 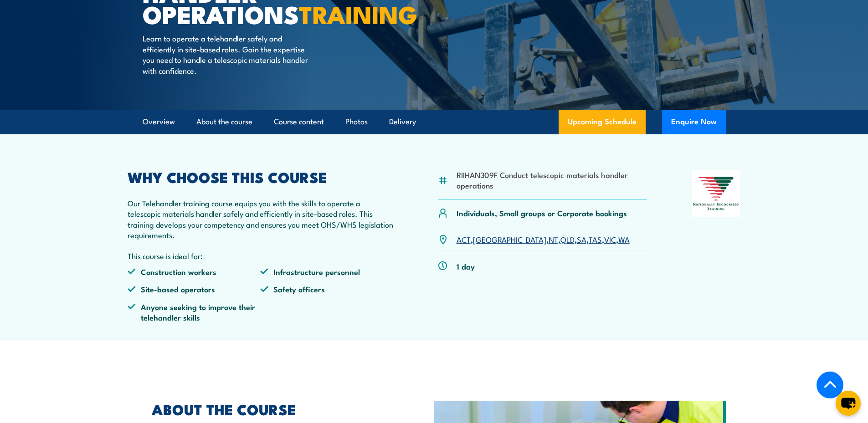 I want to click on a: ACT, so click(x=463, y=239).